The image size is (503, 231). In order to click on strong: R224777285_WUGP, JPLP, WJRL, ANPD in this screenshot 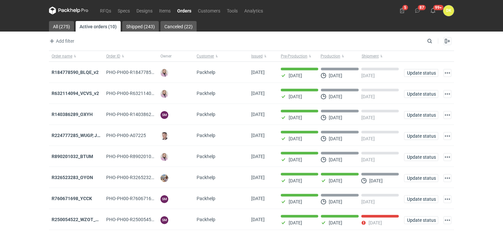, I will do `click(92, 135)`.